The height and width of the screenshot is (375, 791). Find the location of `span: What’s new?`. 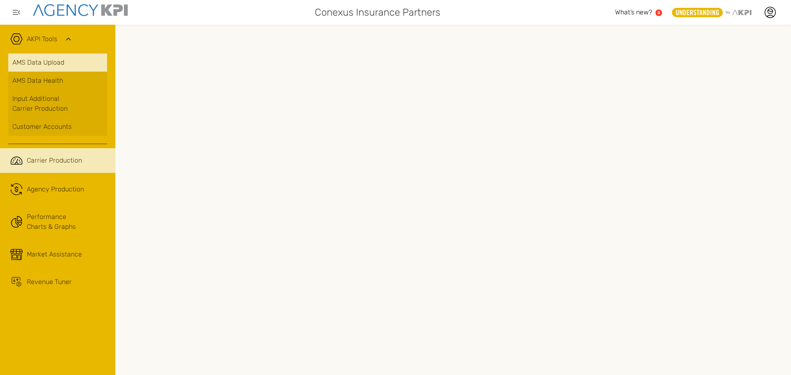

span: What’s new? is located at coordinates (633, 12).